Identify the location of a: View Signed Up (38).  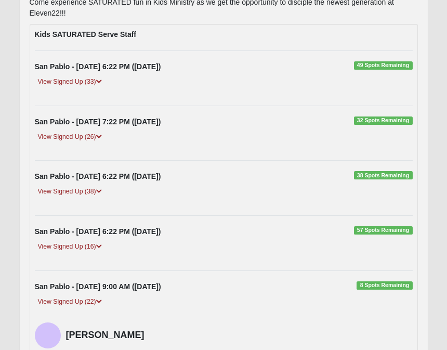
(70, 191).